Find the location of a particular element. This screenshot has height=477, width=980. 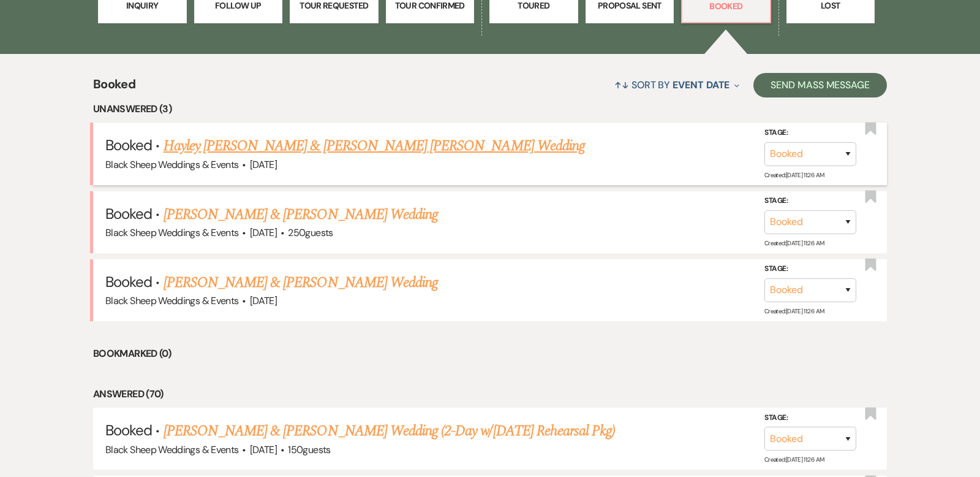

li: Bookmarked (0) is located at coordinates (490, 353).